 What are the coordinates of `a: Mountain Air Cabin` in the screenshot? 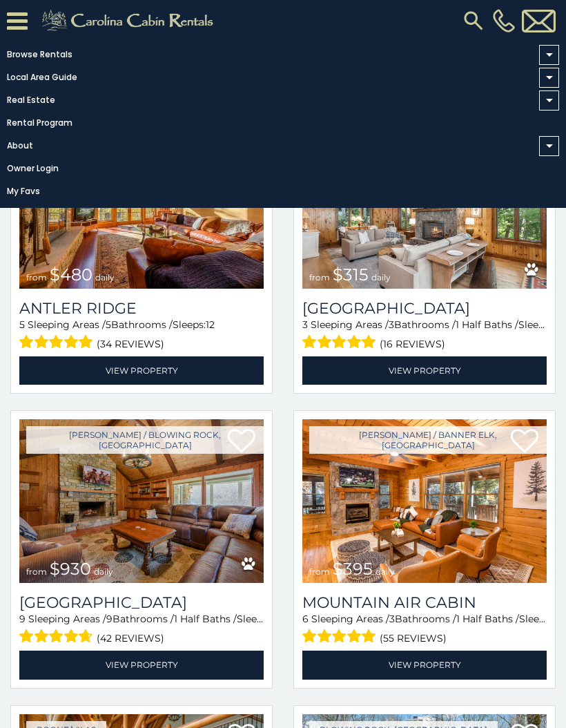 It's located at (424, 602).